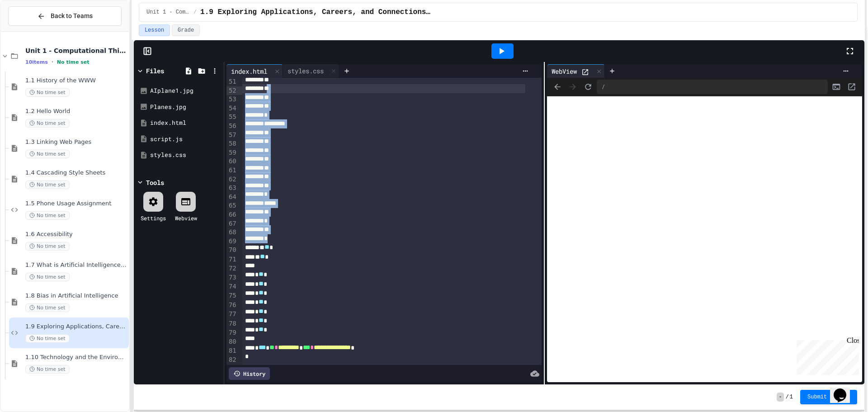 The height and width of the screenshot is (412, 868). What do you see at coordinates (232, 144) in the screenshot?
I see `div: 58` at bounding box center [232, 144].